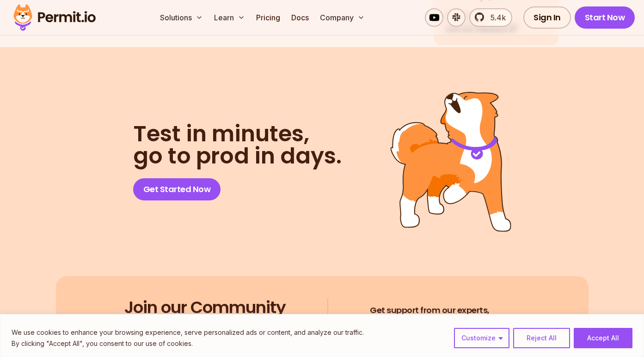  Describe the element at coordinates (187, 344) in the screenshot. I see `p: By clicking "Accept All", you consent to our use of cookies.` at that location.